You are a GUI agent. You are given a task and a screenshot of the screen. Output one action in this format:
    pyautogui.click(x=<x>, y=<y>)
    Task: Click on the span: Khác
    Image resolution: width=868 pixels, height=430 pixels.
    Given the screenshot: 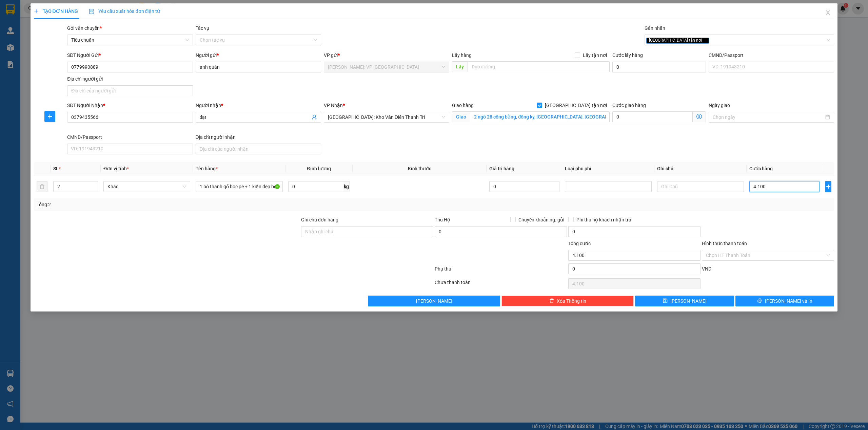 What is the action you would take?
    pyautogui.click(x=147, y=187)
    